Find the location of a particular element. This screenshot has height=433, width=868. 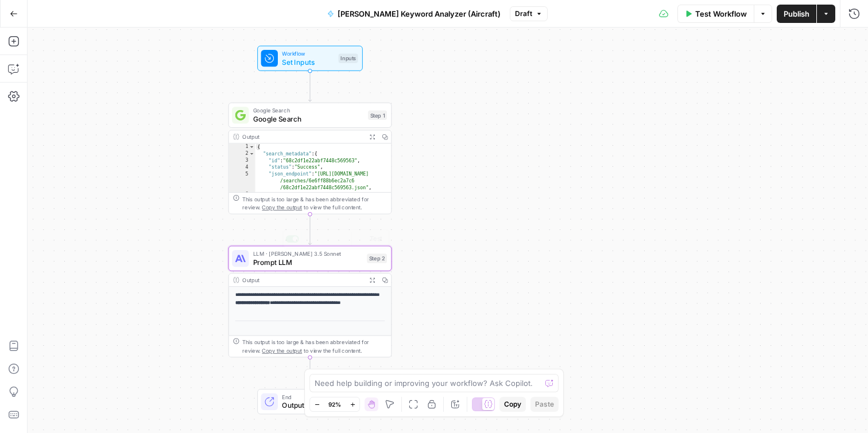

button: Copy is located at coordinates (512, 405).